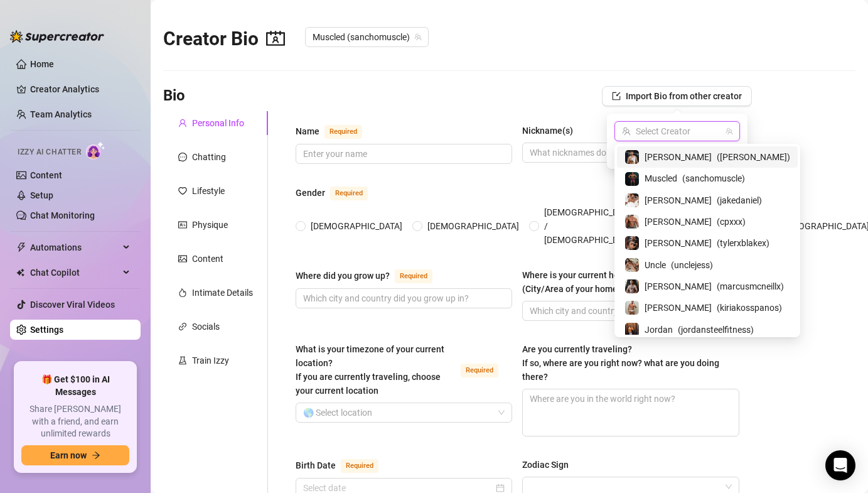  I want to click on div: Gender, so click(310, 193).